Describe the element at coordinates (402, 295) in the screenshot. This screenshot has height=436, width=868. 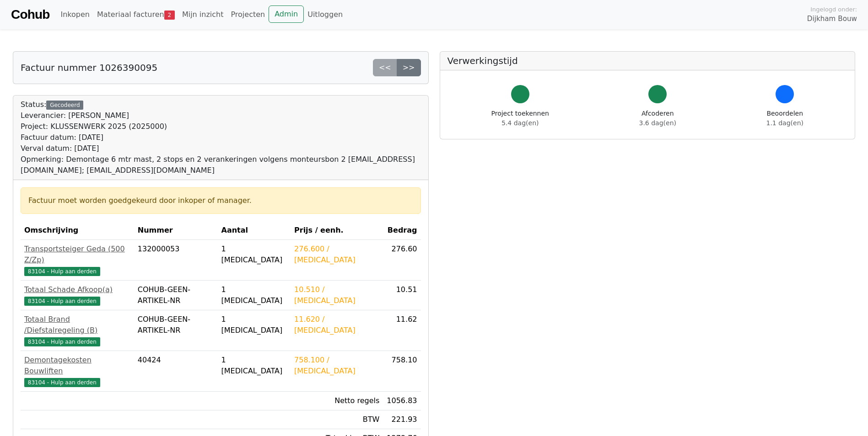
I see `td: 10.51` at that location.